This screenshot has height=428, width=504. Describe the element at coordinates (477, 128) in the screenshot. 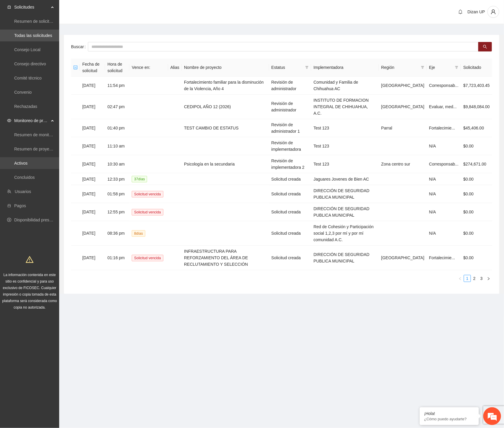

I see `td: $45,406.00` at that location.